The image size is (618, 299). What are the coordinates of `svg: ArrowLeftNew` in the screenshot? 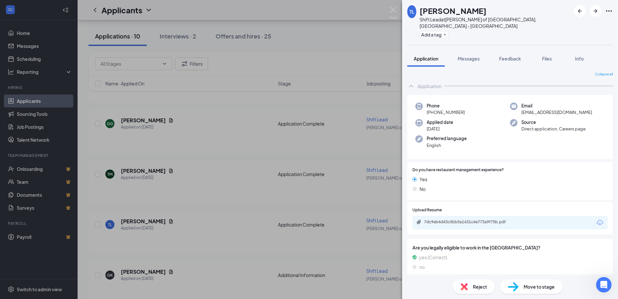 It's located at (580, 11).